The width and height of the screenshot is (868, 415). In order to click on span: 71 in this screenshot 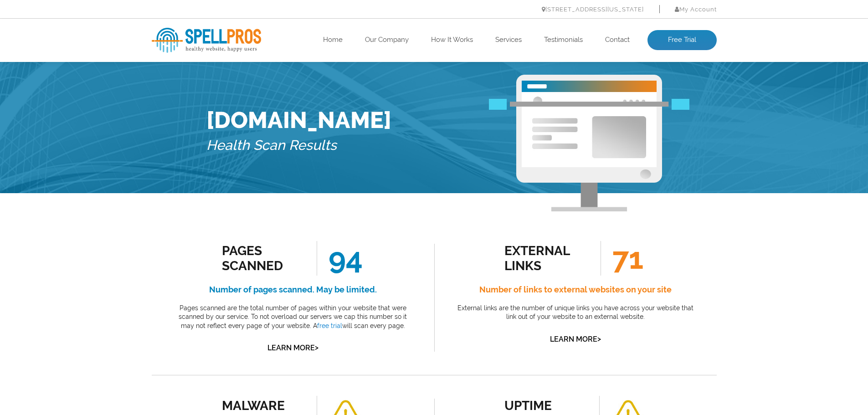, I will do `click(622, 259)`.